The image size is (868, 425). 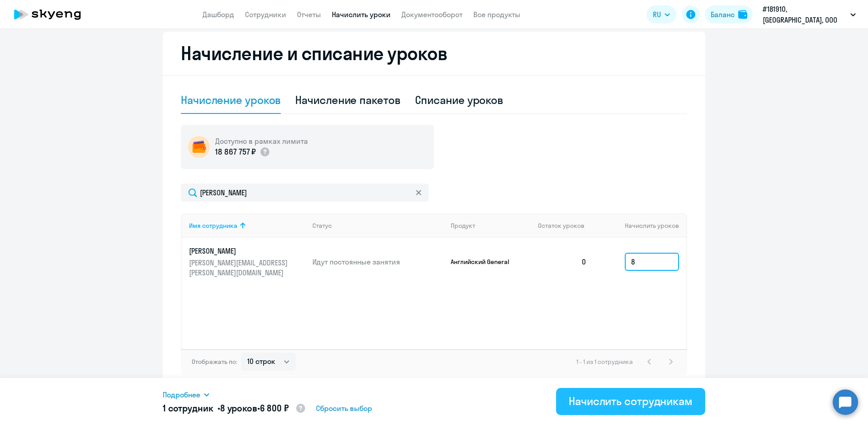 I want to click on span: 6 800 ₽, so click(x=274, y=408).